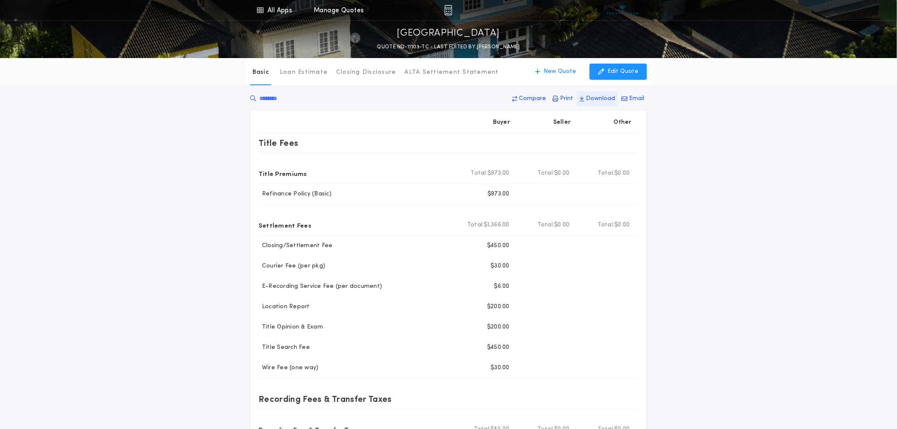  Describe the element at coordinates (597, 99) in the screenshot. I see `button: Download` at that location.